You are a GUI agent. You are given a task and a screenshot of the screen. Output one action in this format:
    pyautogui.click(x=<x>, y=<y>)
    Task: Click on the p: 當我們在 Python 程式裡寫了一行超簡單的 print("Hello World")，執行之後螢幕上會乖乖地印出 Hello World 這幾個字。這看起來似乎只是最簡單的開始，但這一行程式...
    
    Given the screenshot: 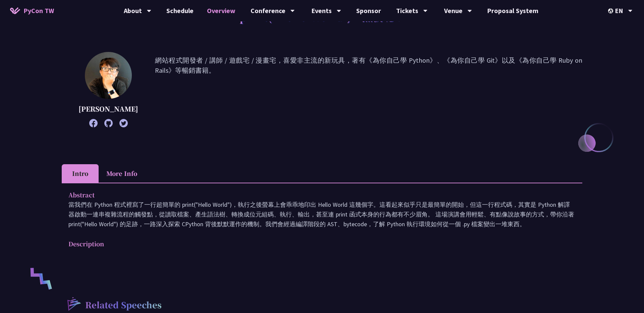 What is the action you would take?
    pyautogui.click(x=322, y=214)
    